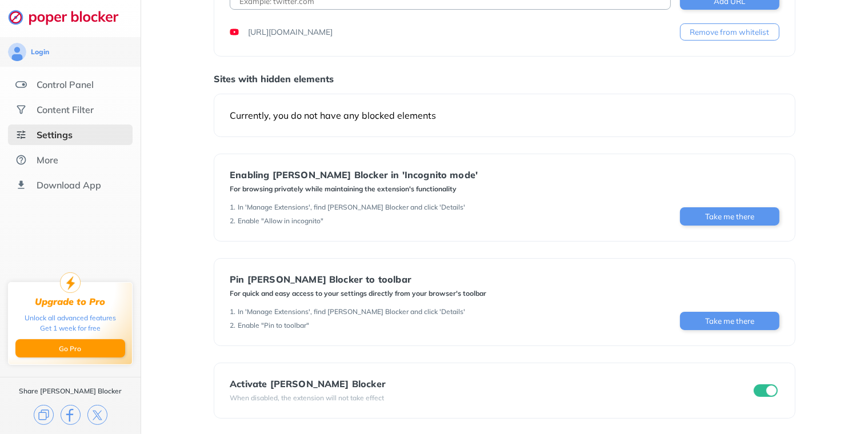 Image resolution: width=868 pixels, height=434 pixels. What do you see at coordinates (68, 185) in the screenshot?
I see `div: Download App` at bounding box center [68, 185].